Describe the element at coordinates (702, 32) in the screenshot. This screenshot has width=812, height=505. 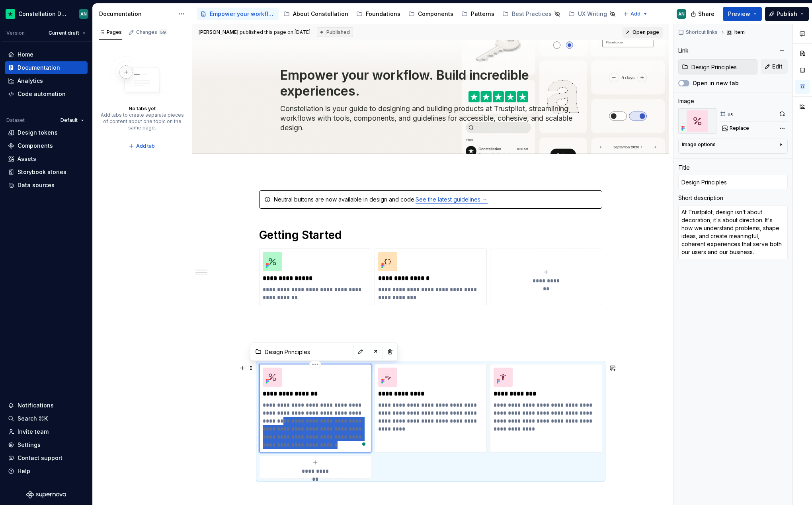
I see `span: Shortcut links` at that location.